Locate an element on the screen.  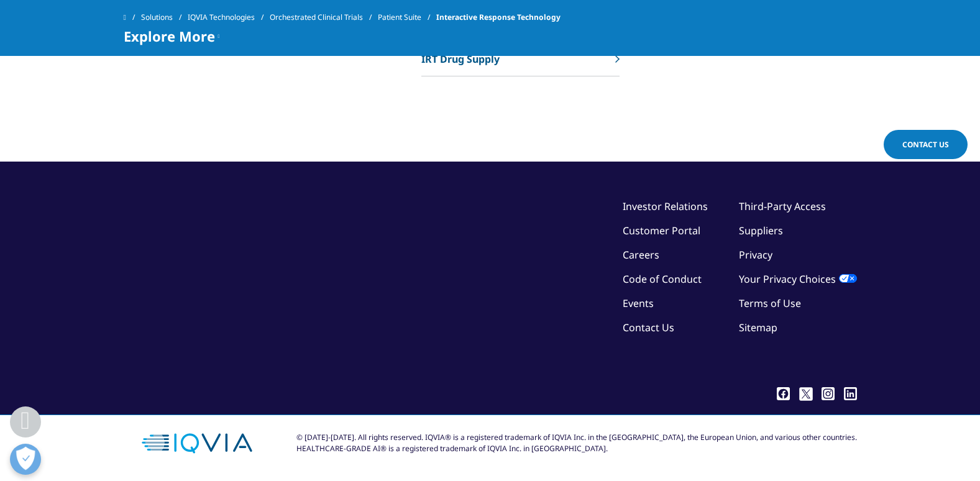
a: Sitemap is located at coordinates (758, 328).